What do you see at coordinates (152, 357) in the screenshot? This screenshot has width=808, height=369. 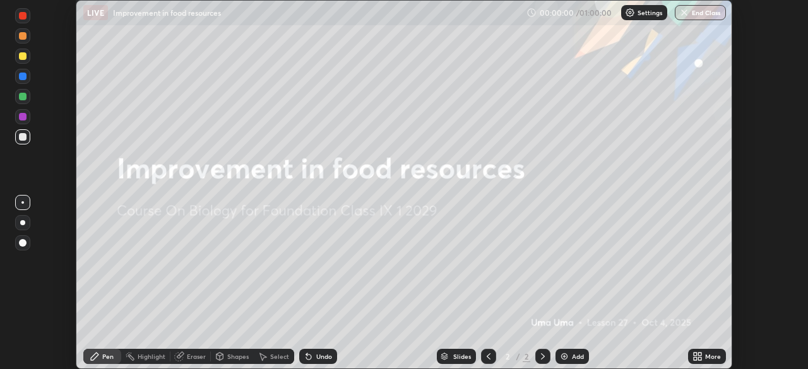 I see `div: Highlight` at bounding box center [152, 357].